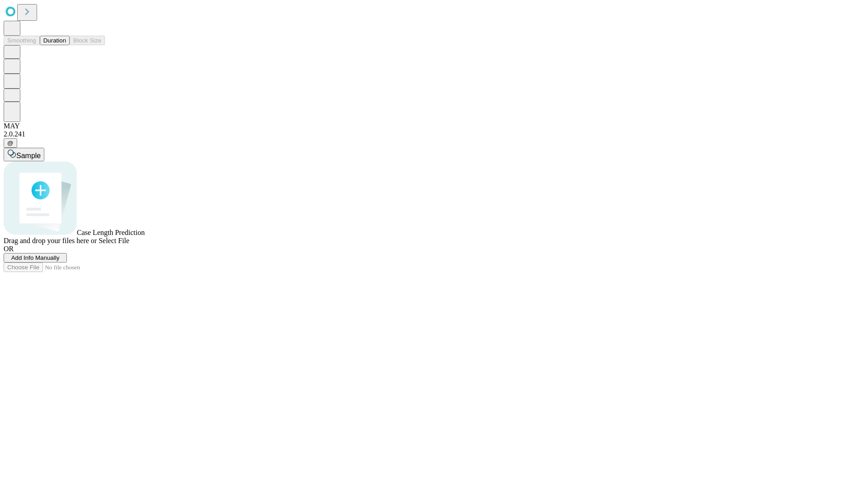  I want to click on span: Sample, so click(29, 156).